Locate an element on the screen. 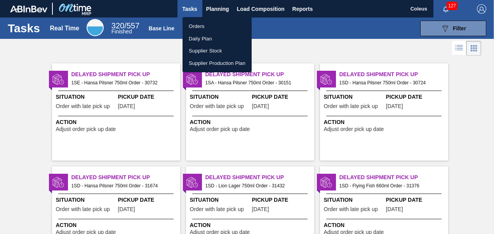  li: Daily Plan is located at coordinates (217, 39).